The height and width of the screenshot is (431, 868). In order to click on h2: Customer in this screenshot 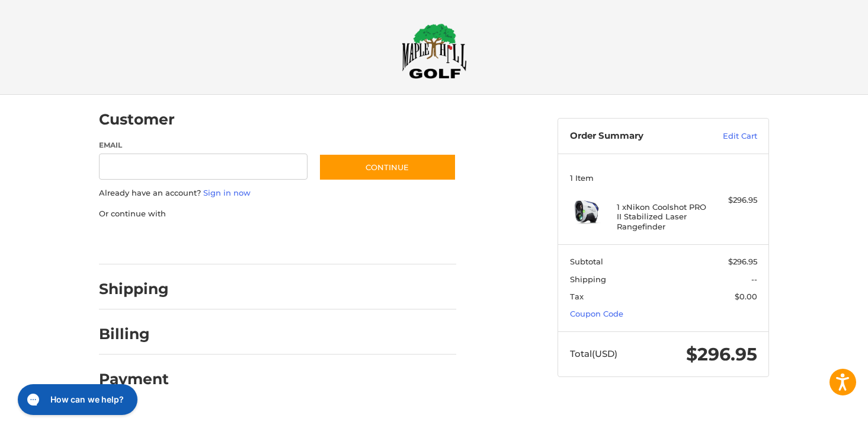, I will do `click(137, 119)`.